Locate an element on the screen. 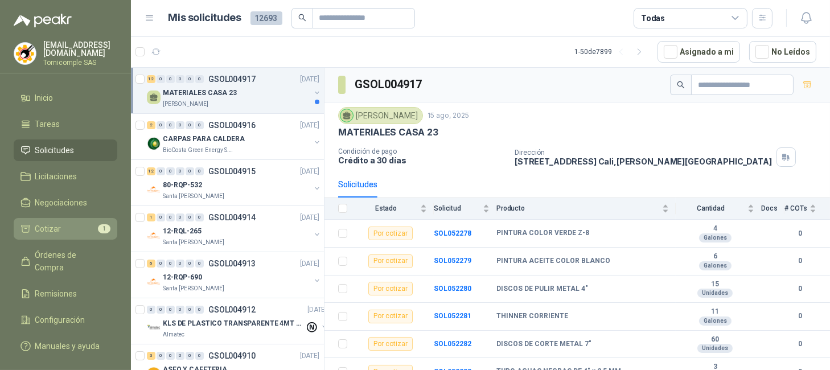  p: GSOL004917 is located at coordinates (232, 79).